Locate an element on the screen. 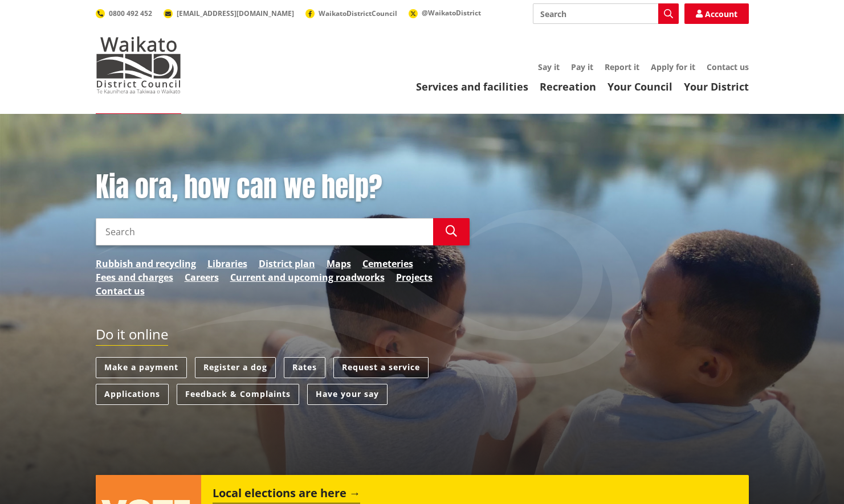  a: Register a dog is located at coordinates (236, 368).